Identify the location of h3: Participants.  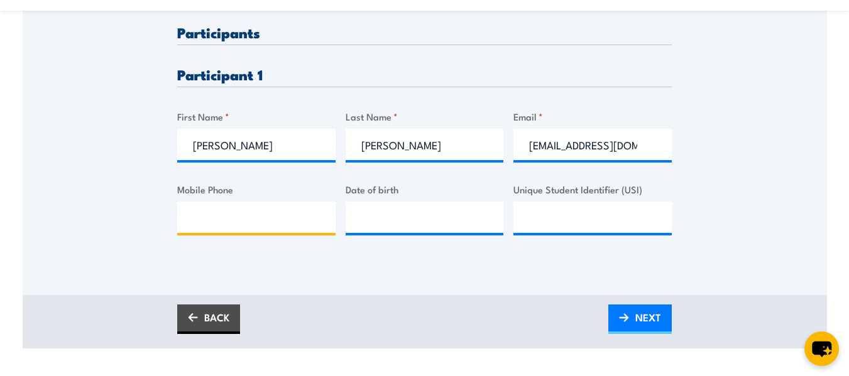
(424, 32).